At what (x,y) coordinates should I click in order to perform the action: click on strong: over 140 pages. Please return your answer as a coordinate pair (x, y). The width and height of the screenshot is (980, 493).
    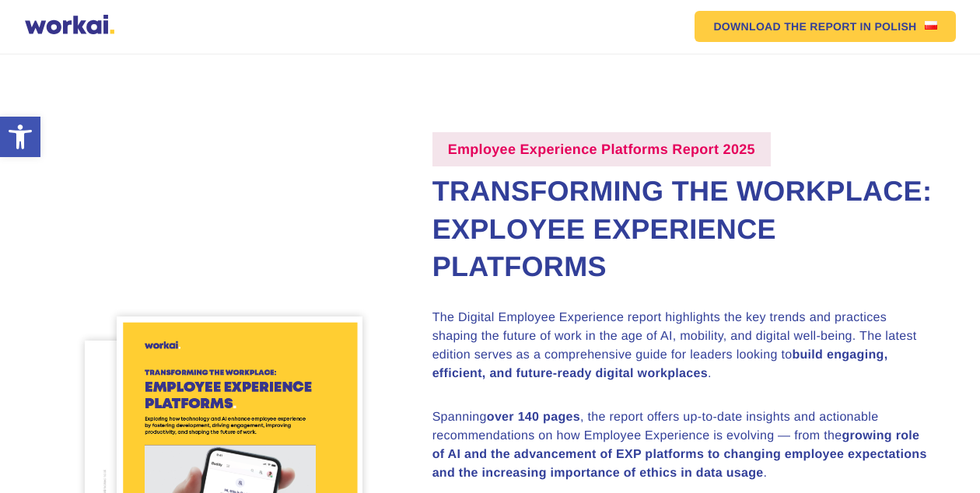
    Looking at the image, I should click on (533, 417).